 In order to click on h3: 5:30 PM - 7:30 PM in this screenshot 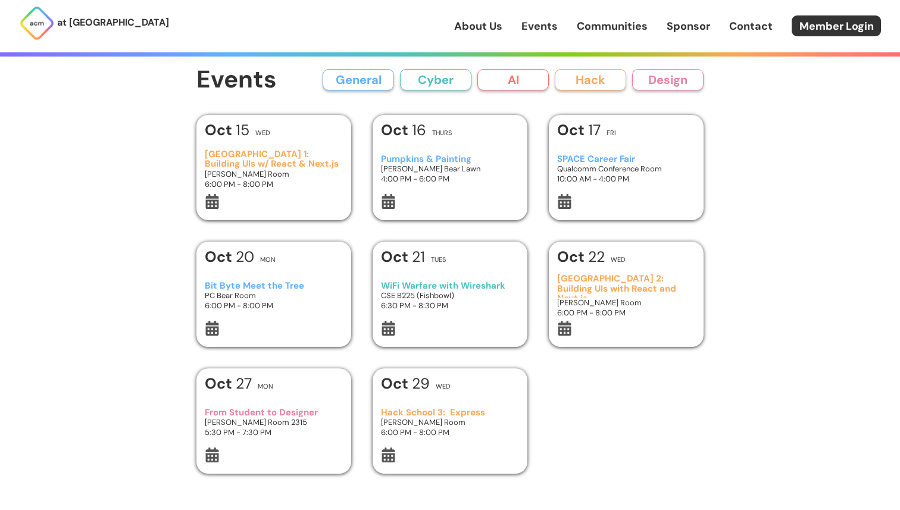, I will do `click(274, 432)`.